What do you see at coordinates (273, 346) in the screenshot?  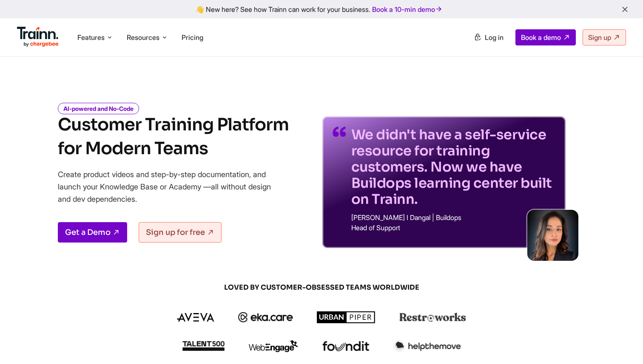 I see `img: webengage logo` at bounding box center [273, 346].